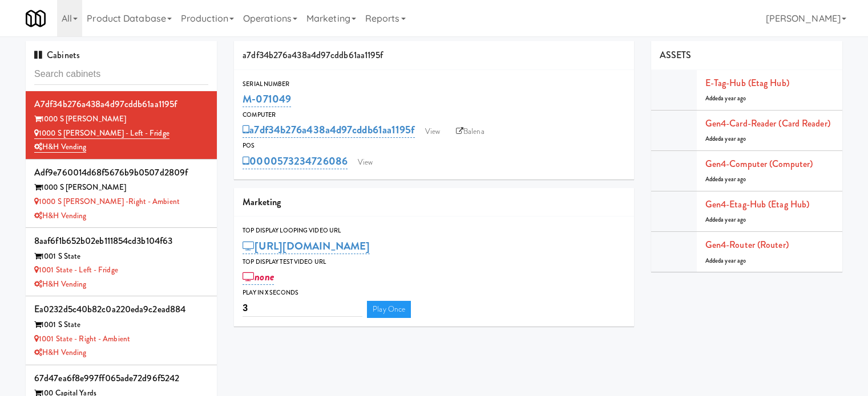 Image resolution: width=868 pixels, height=396 pixels. Describe the element at coordinates (82, 339) in the screenshot. I see `a: 1001 State - Right - Ambient` at that location.